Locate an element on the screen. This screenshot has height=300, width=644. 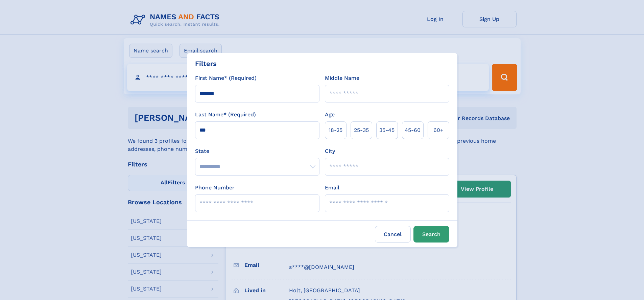
label: State is located at coordinates (257, 151).